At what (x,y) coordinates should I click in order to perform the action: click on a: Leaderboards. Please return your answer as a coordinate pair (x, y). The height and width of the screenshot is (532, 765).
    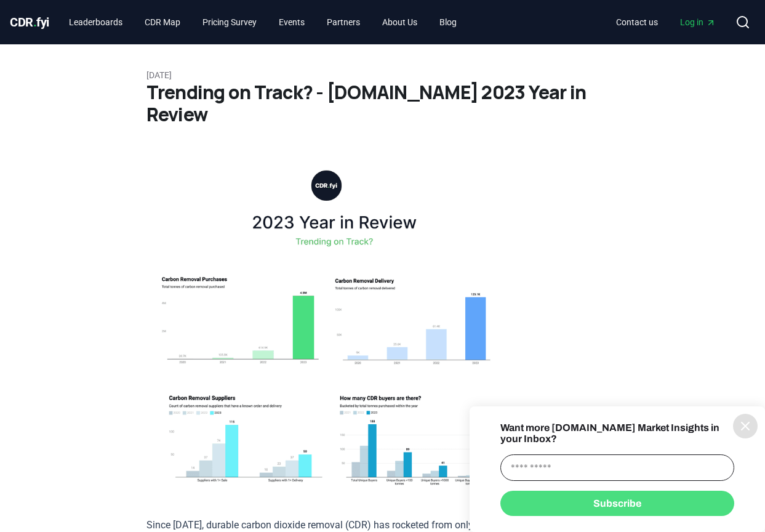
    Looking at the image, I should click on (95, 22).